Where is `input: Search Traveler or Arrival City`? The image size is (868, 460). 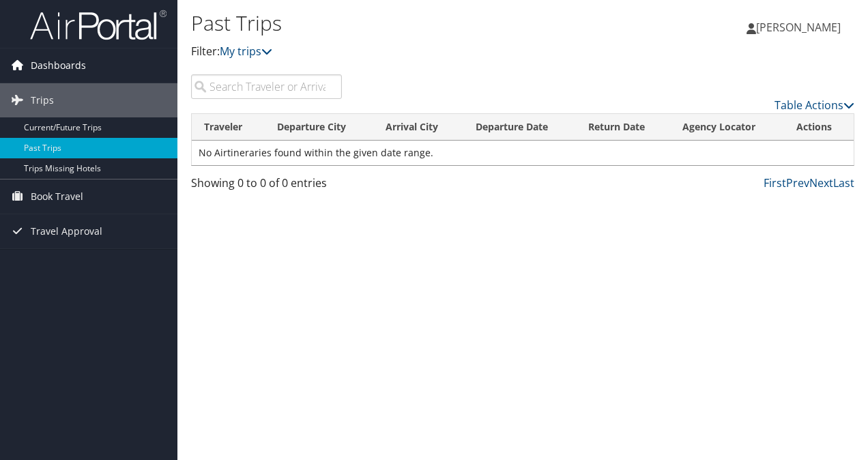 input: Search Traveler or Arrival City is located at coordinates (266, 86).